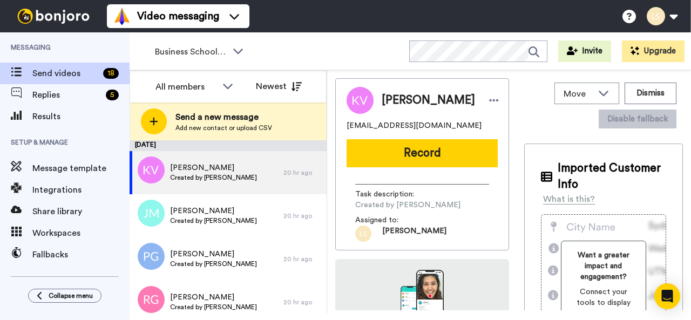 Image resolution: width=691 pixels, height=320 pixels. I want to click on img: c868fa31-164a-4375-a30d-dbde66357fd0.png, so click(363, 234).